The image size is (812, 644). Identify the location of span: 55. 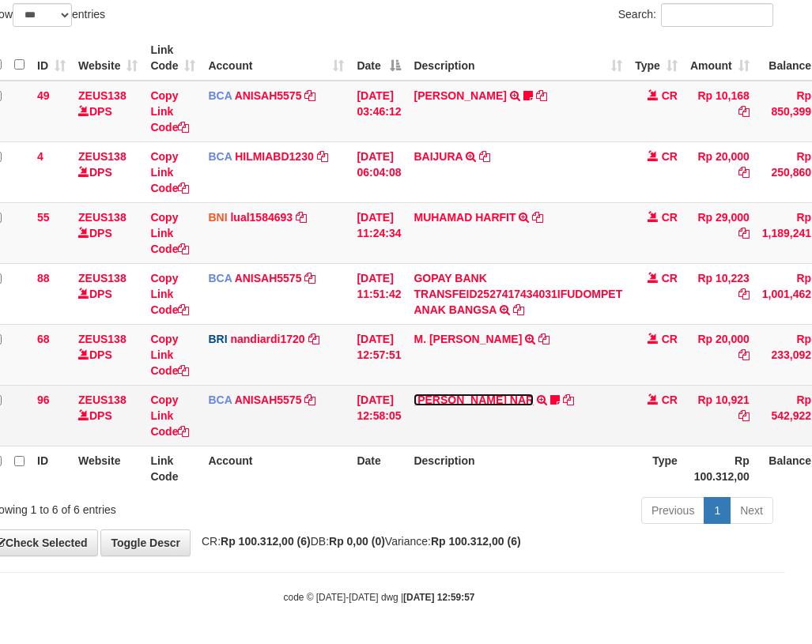
(43, 218).